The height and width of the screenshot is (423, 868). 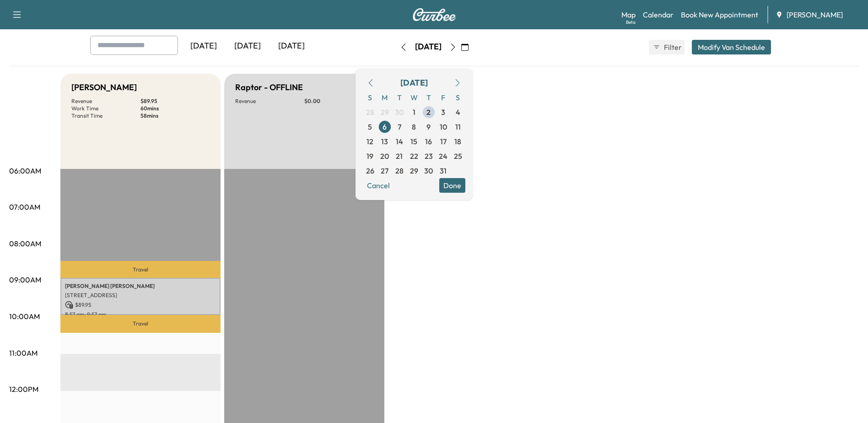 I want to click on span: 17, so click(x=443, y=141).